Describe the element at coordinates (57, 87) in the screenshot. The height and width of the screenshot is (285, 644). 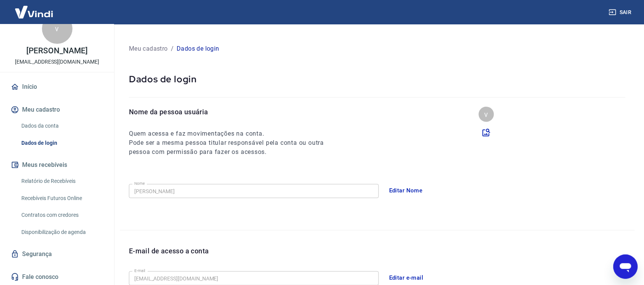
I see `a: Início` at that location.